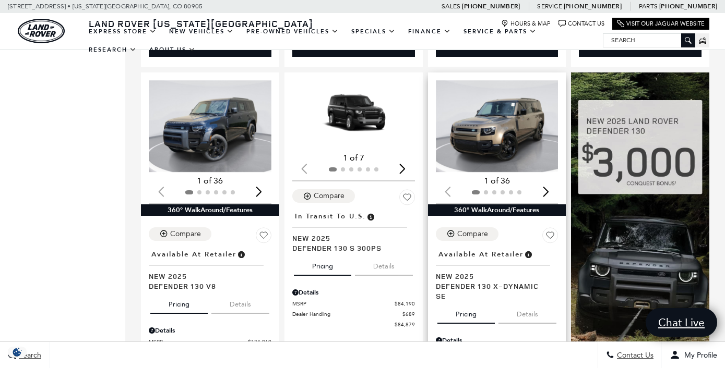  Describe the element at coordinates (123, 31) in the screenshot. I see `a: EXPRESS STORE` at that location.